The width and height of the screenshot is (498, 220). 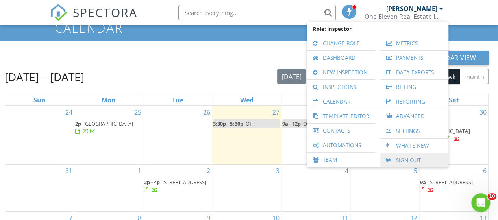 I want to click on span: 9a, so click(x=423, y=182).